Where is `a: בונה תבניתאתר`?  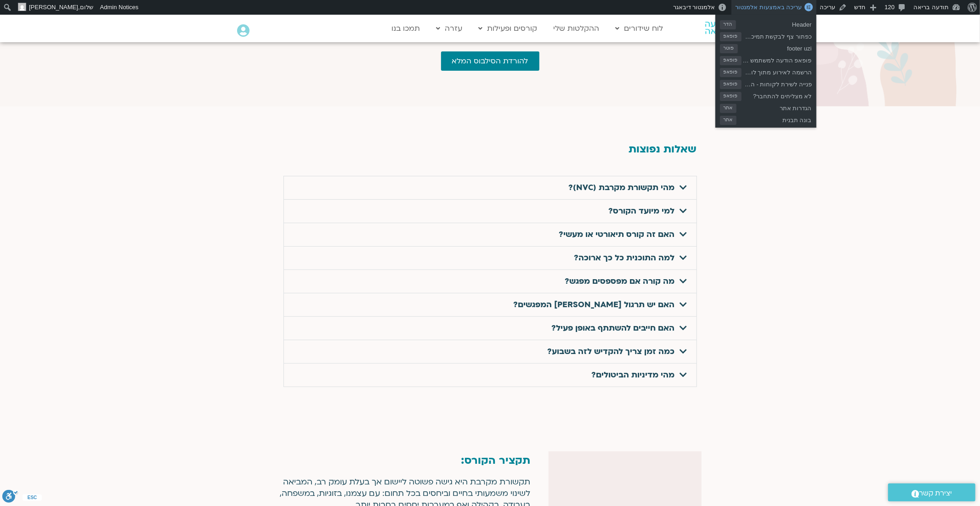 a: בונה תבניתאתר is located at coordinates (766, 119).